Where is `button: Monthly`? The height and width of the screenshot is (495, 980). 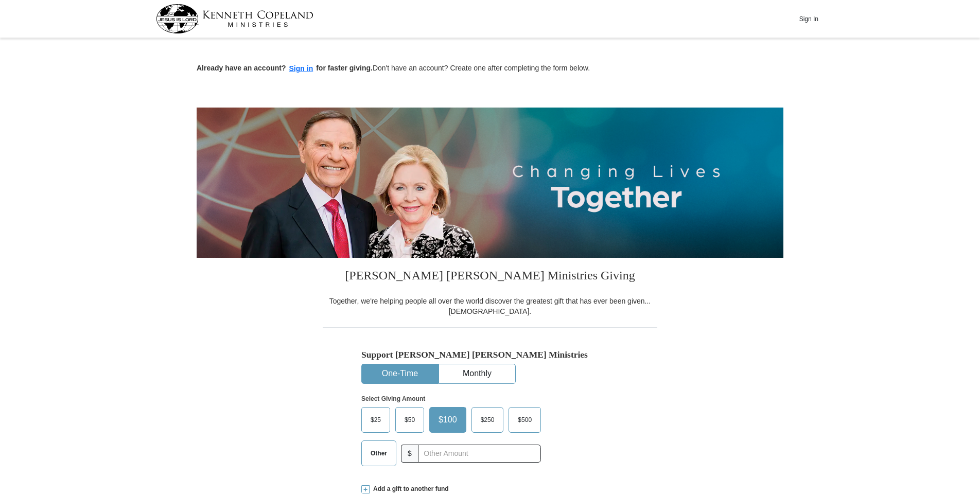
button: Monthly is located at coordinates (477, 374).